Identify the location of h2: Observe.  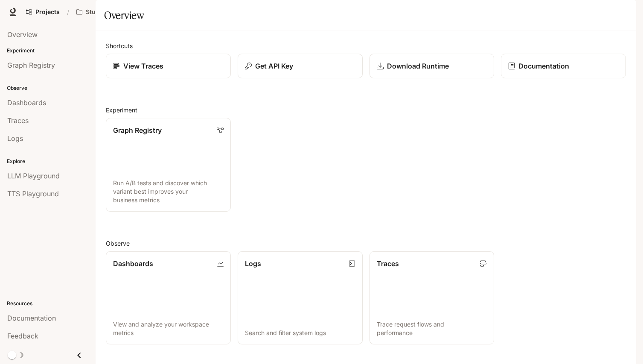
(366, 243).